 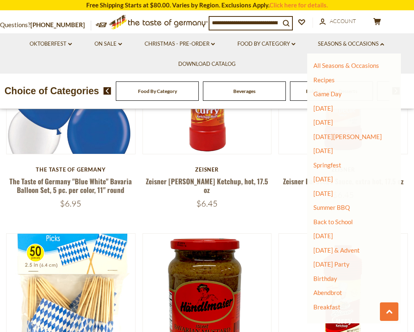 I want to click on a: Recipes, so click(x=324, y=80).